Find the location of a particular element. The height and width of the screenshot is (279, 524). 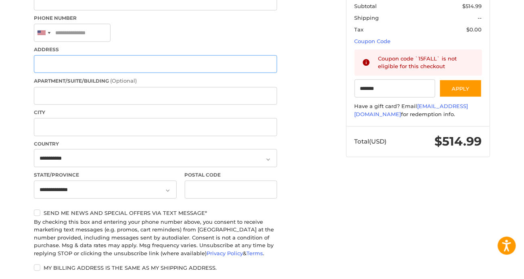

div: Have a gift card? Email for redemption info. is located at coordinates (418, 110).